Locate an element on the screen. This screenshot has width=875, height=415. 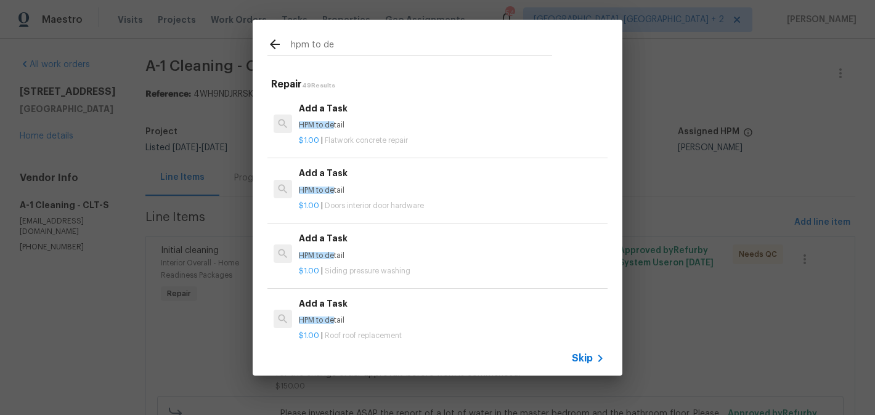
h5: Repair is located at coordinates (440, 84).